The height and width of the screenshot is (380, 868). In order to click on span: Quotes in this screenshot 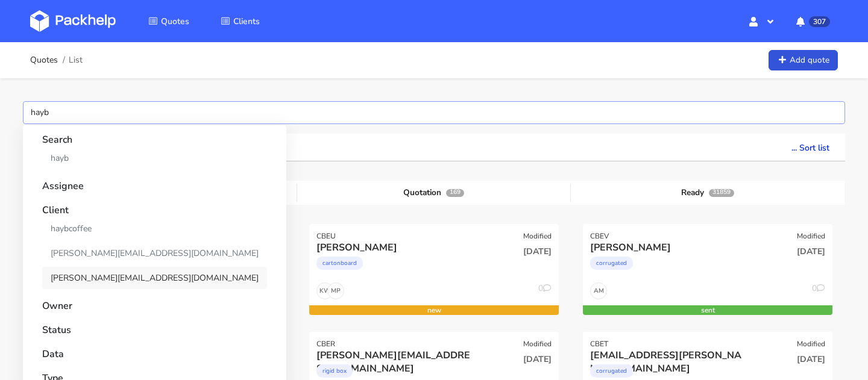, I will do `click(175, 21)`.